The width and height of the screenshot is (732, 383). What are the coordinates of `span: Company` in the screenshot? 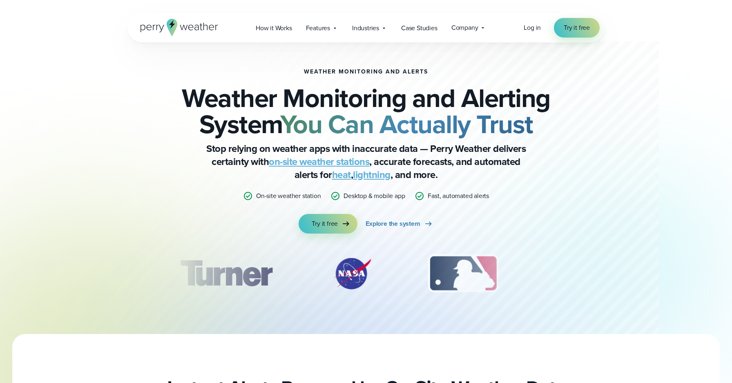 It's located at (465, 28).